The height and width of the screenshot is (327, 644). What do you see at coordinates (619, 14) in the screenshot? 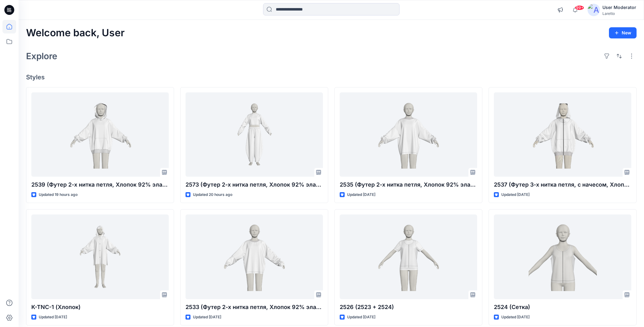
I see `div: Laretto` at bounding box center [619, 14].